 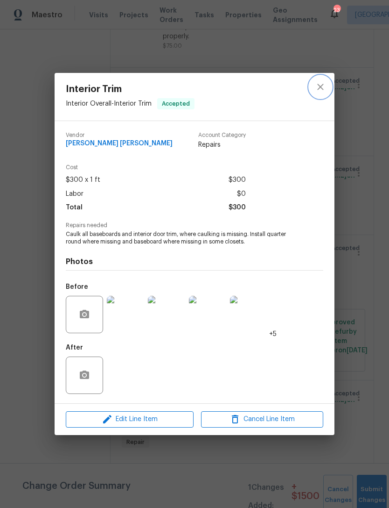 What do you see at coordinates (83, 180) in the screenshot?
I see `span: $300 x 1 ft` at bounding box center [83, 180].